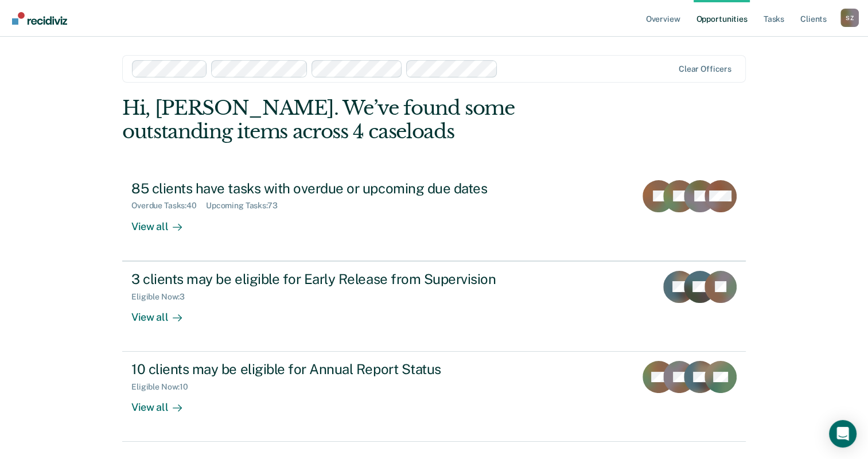  Describe the element at coordinates (162, 297) in the screenshot. I see `div: Eligible Now : 3` at that location.